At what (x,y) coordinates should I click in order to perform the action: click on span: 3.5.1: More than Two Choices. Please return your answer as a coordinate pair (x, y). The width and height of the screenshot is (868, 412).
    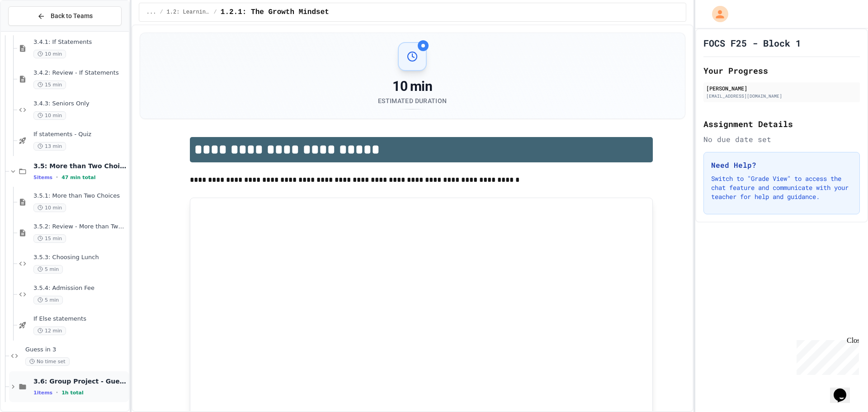
    Looking at the image, I should click on (80, 195).